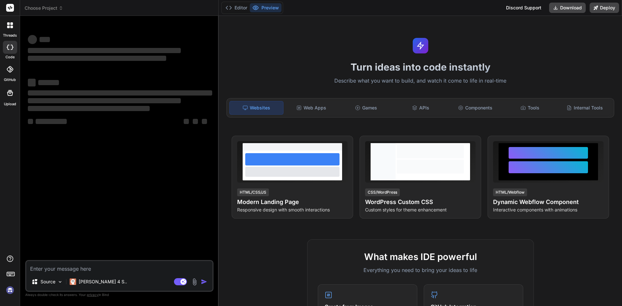 The image size is (622, 306). Describe the element at coordinates (48, 282) in the screenshot. I see `p: Source` at that location.